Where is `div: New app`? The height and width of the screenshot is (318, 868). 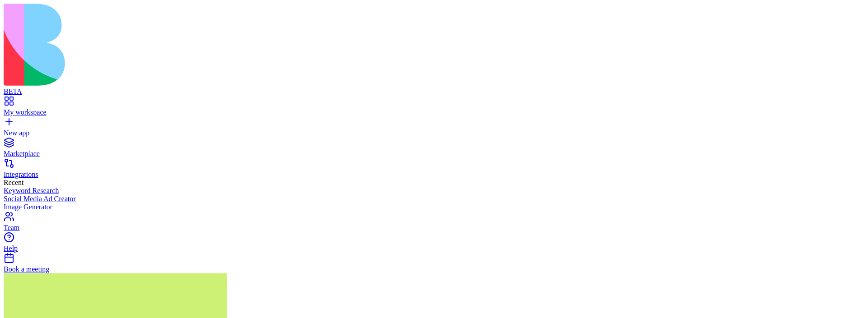 div: New app is located at coordinates (434, 133).